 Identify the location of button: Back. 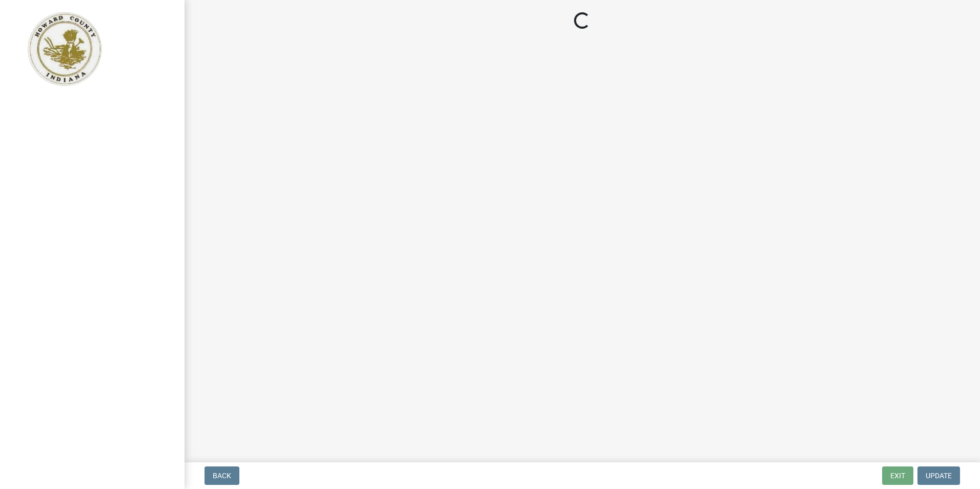
(222, 476).